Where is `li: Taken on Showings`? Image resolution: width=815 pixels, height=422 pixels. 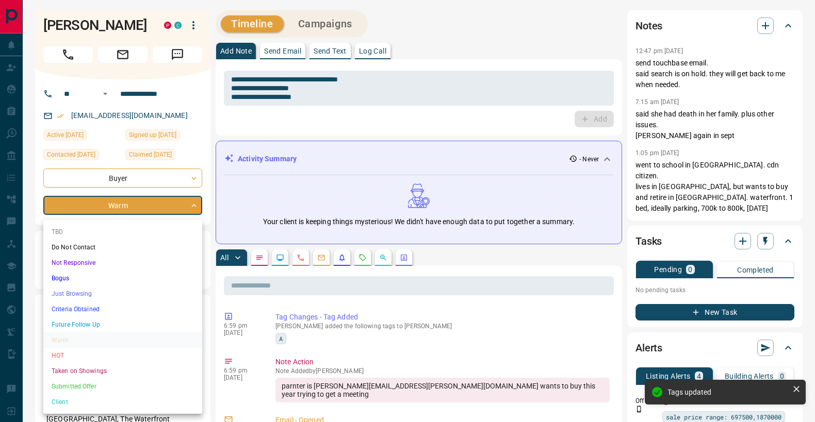 li: Taken on Showings is located at coordinates (123, 371).